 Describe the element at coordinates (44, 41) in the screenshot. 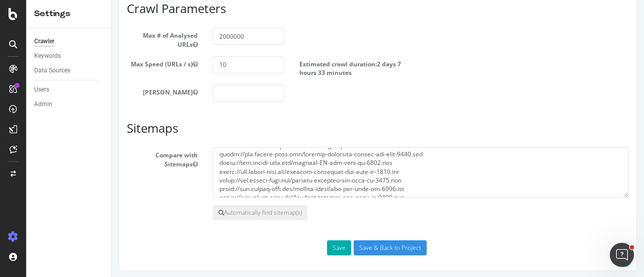

I see `div: Crawler` at that location.